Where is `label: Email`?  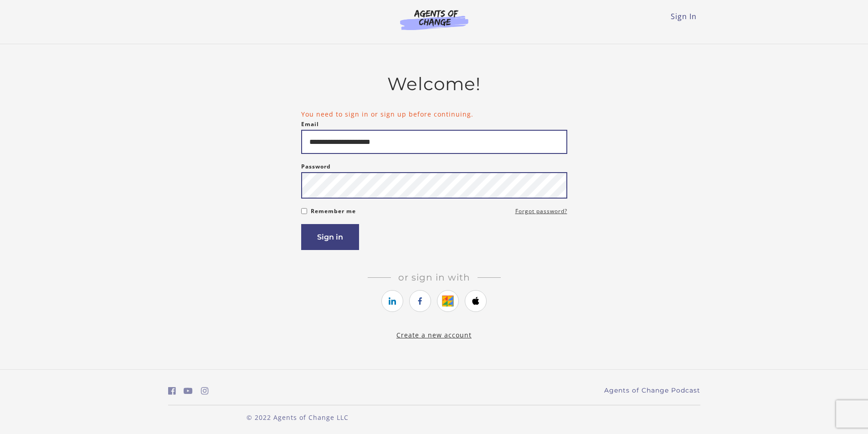
label: Email is located at coordinates (310, 125).